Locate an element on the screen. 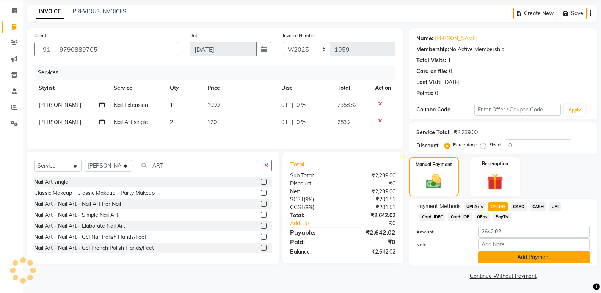 The height and width of the screenshot is (293, 601). span: GPay is located at coordinates (482, 217).